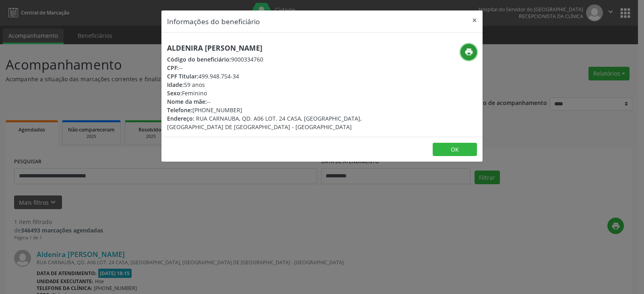 The image size is (644, 294). I want to click on div: Feminino, so click(268, 93).